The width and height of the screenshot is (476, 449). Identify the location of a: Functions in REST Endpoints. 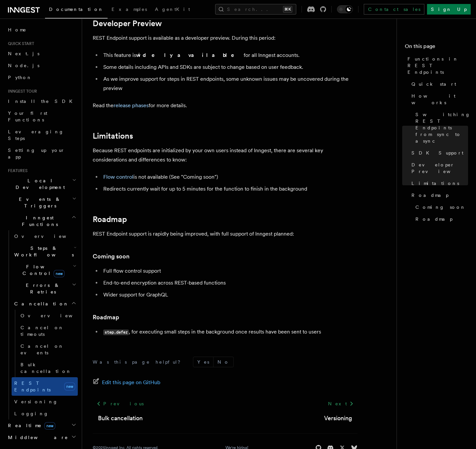
(436, 66).